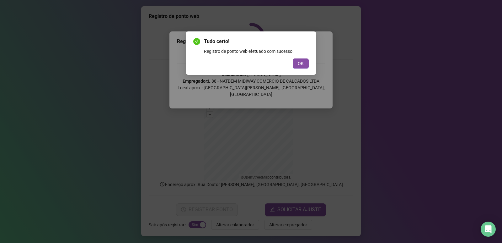 This screenshot has height=243, width=502. Describe the element at coordinates (197, 41) in the screenshot. I see `span: check-circle` at that location.